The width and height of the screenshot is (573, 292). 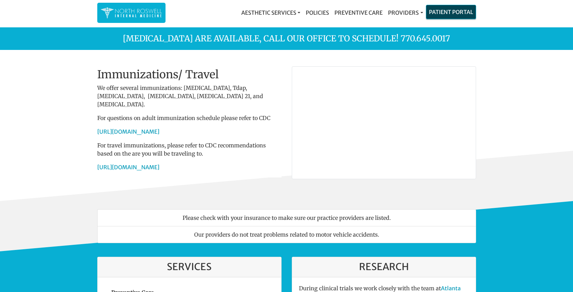 I want to click on a: Aesthetic Services, so click(x=271, y=13).